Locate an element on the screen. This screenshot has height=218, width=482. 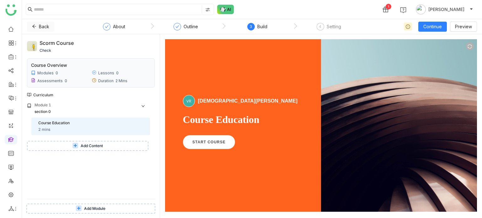
span: 4 is located at coordinates (320, 26).